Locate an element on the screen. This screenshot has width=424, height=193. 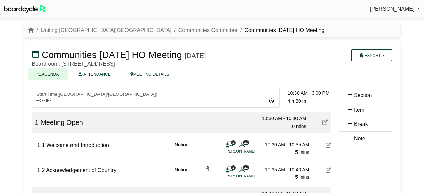
span: Item is located at coordinates (359, 110).